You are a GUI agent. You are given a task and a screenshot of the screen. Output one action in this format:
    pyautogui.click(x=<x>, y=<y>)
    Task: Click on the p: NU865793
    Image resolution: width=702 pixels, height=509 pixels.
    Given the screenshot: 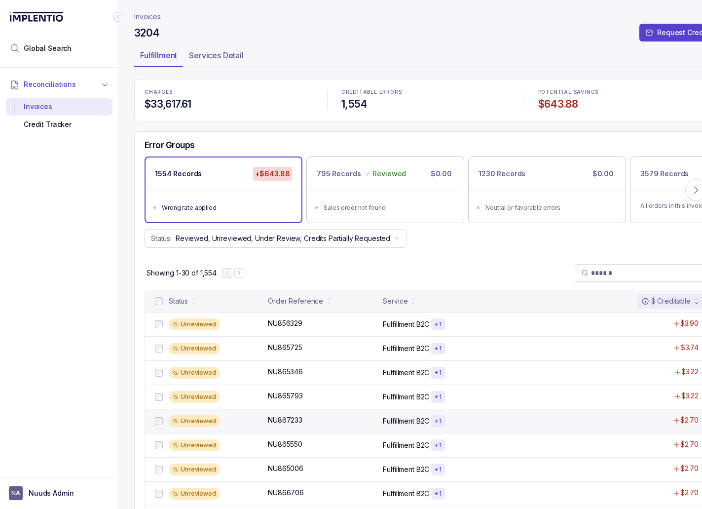 What is the action you would take?
    pyautogui.click(x=285, y=396)
    